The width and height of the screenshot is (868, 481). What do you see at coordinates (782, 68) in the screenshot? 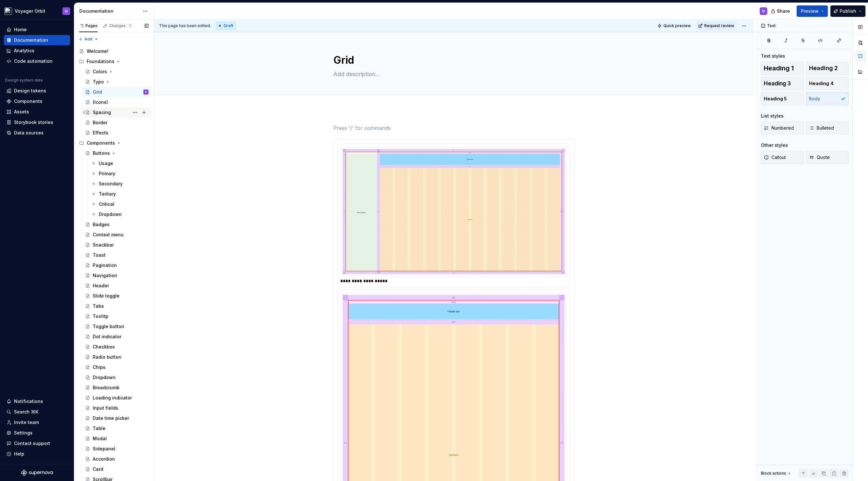
I see `button: Heading 1` at bounding box center [782, 68].